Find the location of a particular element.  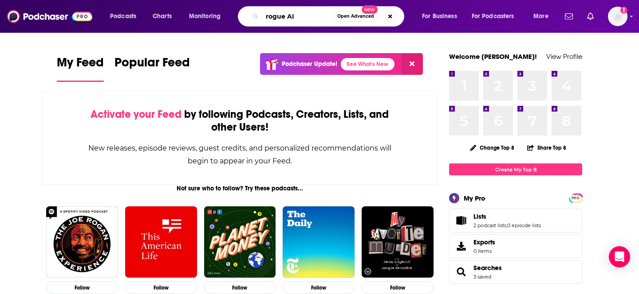

div: Not sure who to follow? Try these podcasts... is located at coordinates (239, 188).